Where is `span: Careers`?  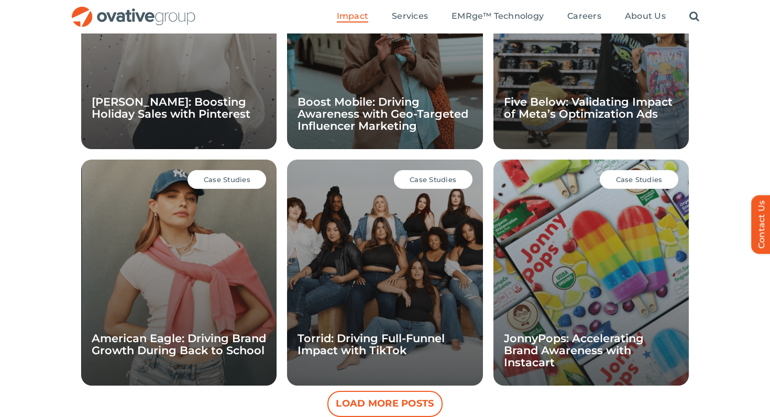 span: Careers is located at coordinates (584, 16).